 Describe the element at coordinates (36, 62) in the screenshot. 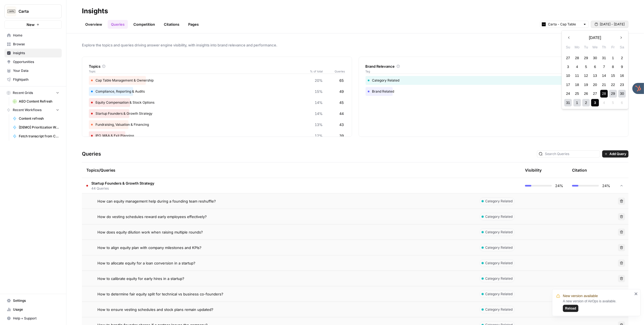

I see `span: Opportunities` at that location.